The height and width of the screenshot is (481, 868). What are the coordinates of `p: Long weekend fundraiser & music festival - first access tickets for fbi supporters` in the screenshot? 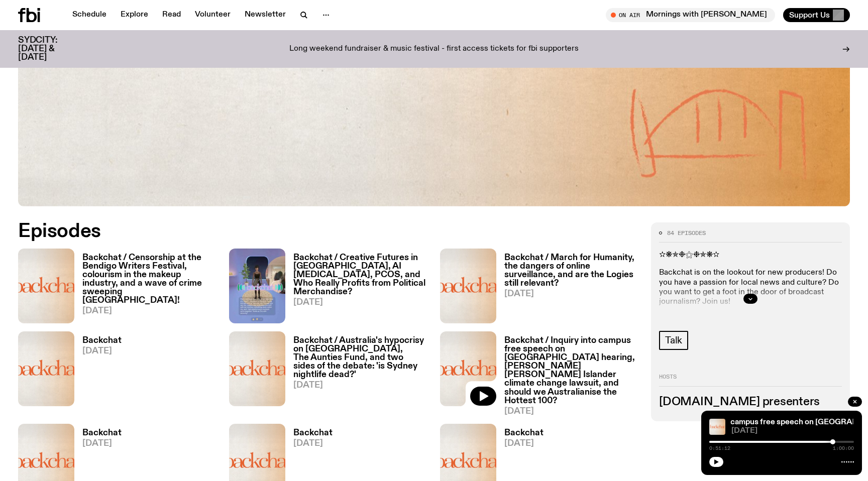 It's located at (434, 49).